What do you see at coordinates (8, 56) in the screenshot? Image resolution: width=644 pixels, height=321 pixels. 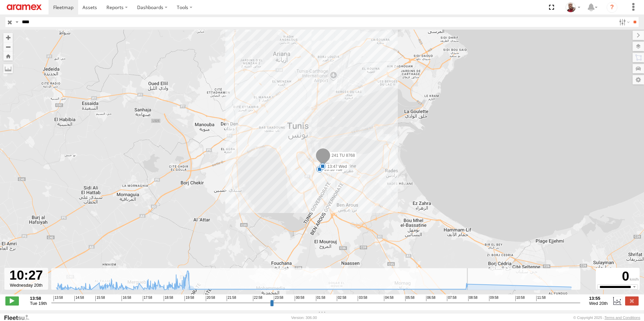 I see `button: Zoom Home` at bounding box center [8, 56].